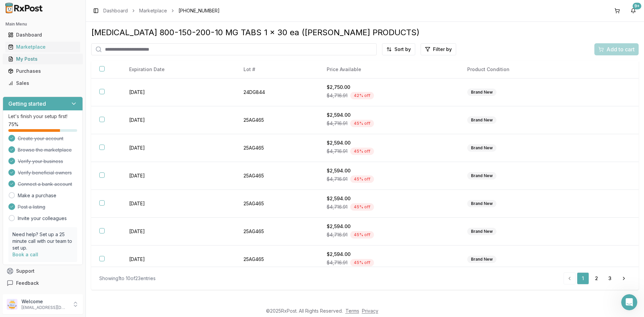 This screenshot has height=317, width=644. What do you see at coordinates (637, 6) in the screenshot?
I see `div: 9+` at bounding box center [637, 6].